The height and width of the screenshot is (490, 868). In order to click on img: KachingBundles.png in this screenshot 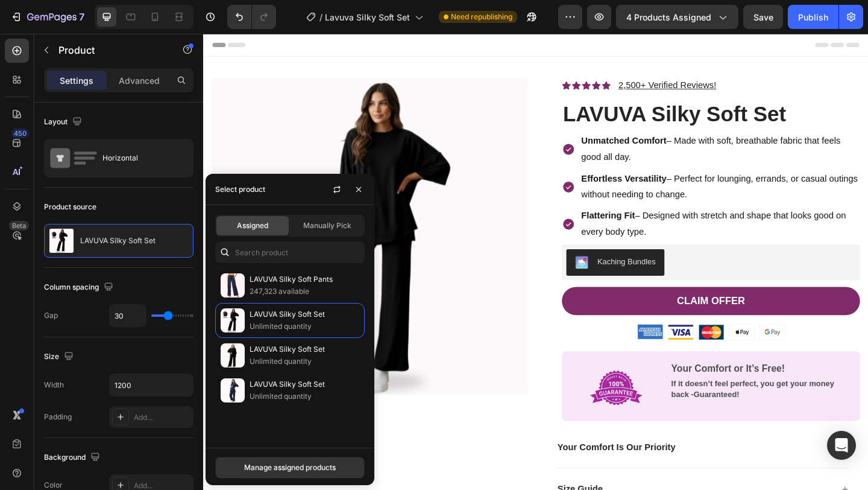, I will do `click(412, 249)`.